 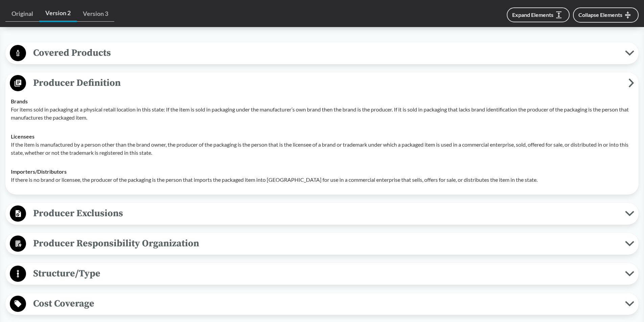 What do you see at coordinates (326, 274) in the screenshot?
I see `span: Structure/Type` at bounding box center [326, 274].